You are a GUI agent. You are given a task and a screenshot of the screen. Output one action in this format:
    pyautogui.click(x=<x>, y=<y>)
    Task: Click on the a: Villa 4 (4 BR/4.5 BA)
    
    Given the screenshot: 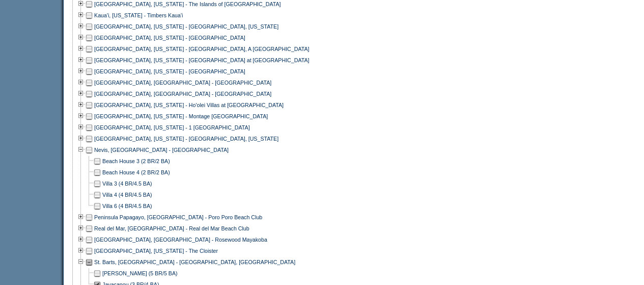 What is the action you would take?
    pyautogui.click(x=127, y=195)
    